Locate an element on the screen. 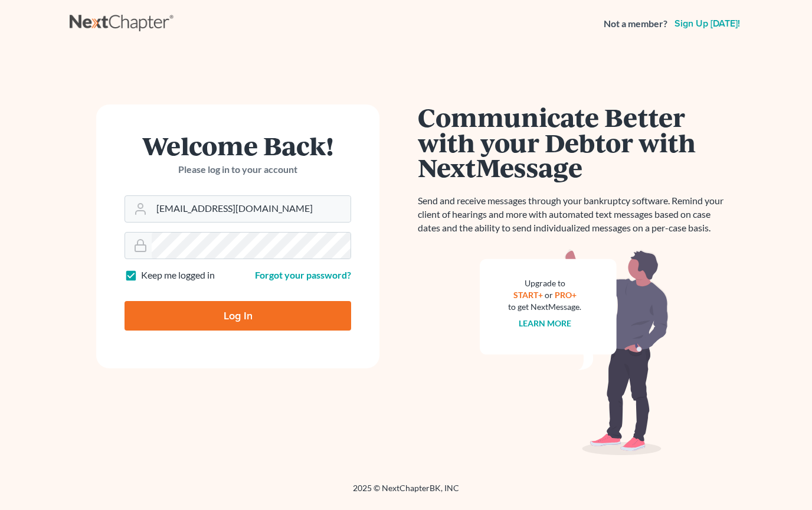  p: Send and receive messages through your bankruptcy software. Remind your client of hearings and mo... is located at coordinates (574, 214).